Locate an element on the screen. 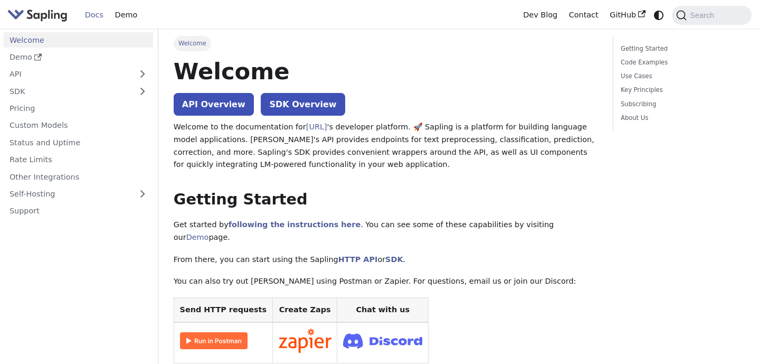 The width and height of the screenshot is (759, 364). span: Search is located at coordinates (703, 15).